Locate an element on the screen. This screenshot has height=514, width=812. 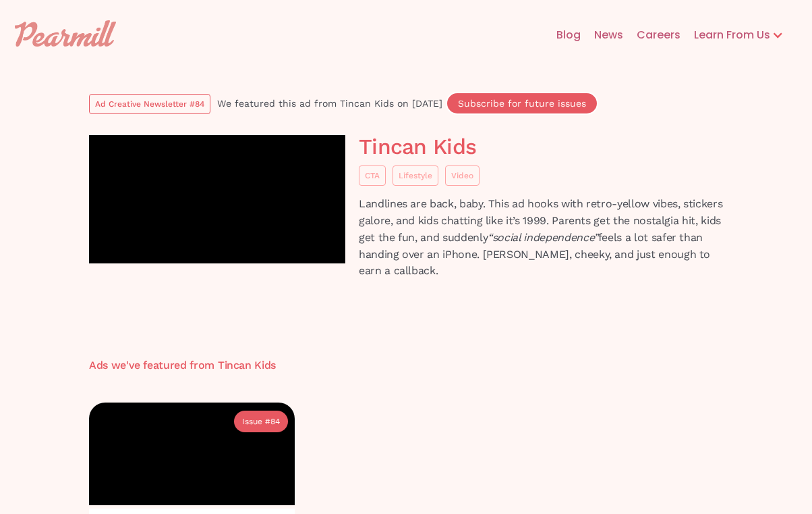
h1: Tincan Kids is located at coordinates (541, 147).